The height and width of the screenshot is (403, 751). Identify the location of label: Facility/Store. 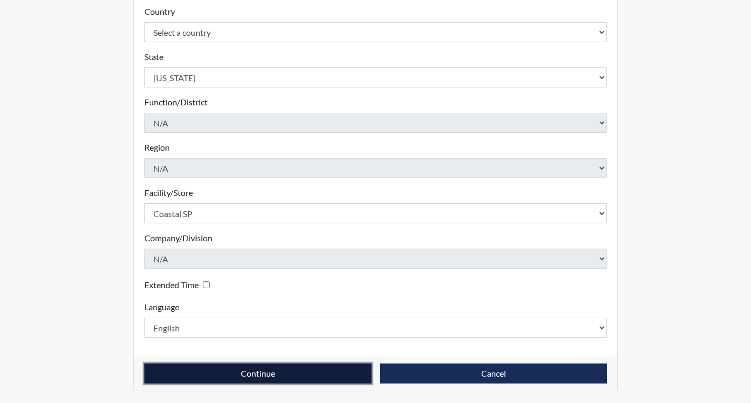
(169, 193).